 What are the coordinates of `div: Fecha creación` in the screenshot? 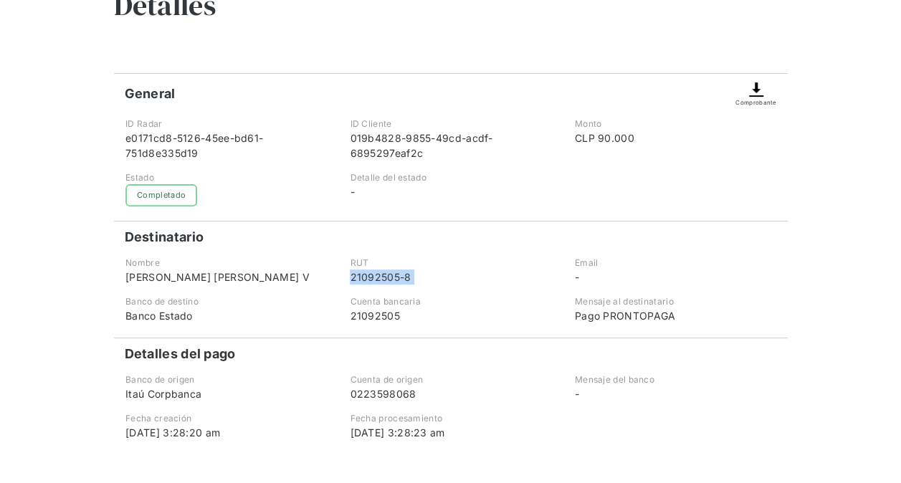 It's located at (226, 418).